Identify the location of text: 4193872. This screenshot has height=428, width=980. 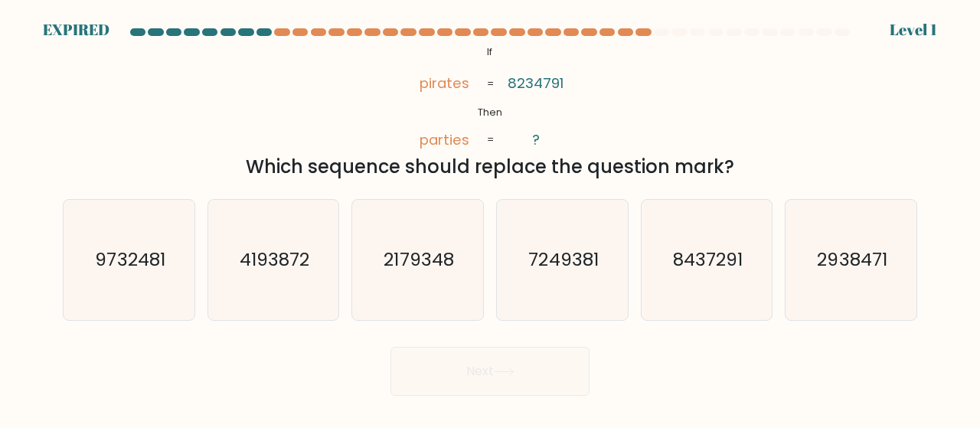
(274, 259).